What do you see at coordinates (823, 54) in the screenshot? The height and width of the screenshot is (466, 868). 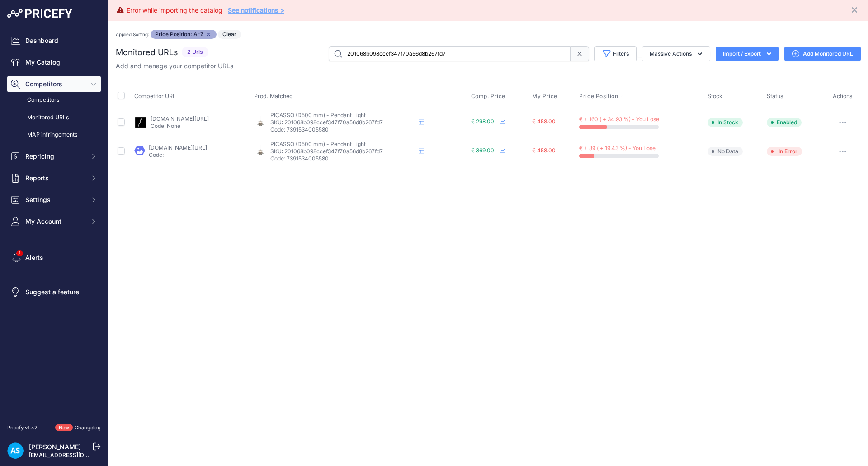 I see `a: Add Monitored URL` at bounding box center [823, 54].